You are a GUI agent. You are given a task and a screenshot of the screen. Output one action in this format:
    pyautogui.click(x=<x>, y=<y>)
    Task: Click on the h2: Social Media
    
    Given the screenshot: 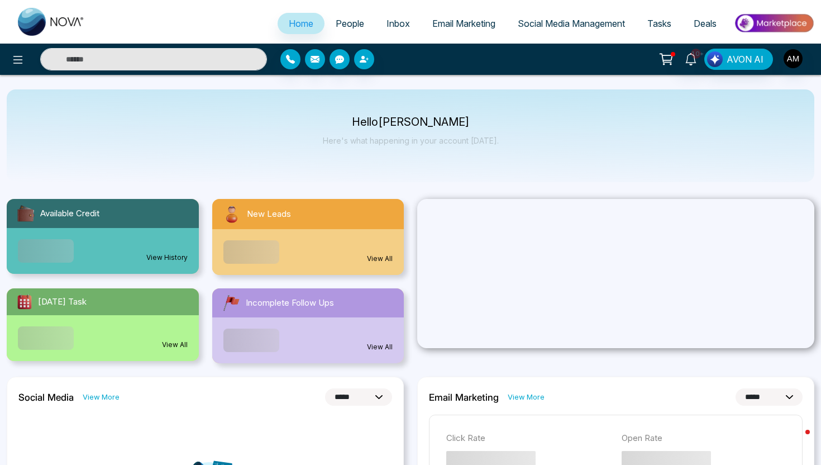 What is the action you would take?
    pyautogui.click(x=46, y=397)
    